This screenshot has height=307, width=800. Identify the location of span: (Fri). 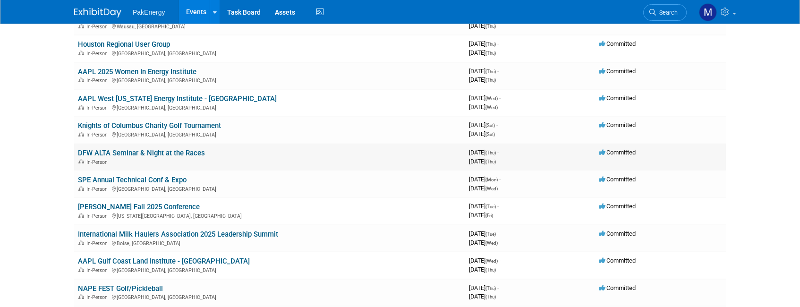
(489, 215).